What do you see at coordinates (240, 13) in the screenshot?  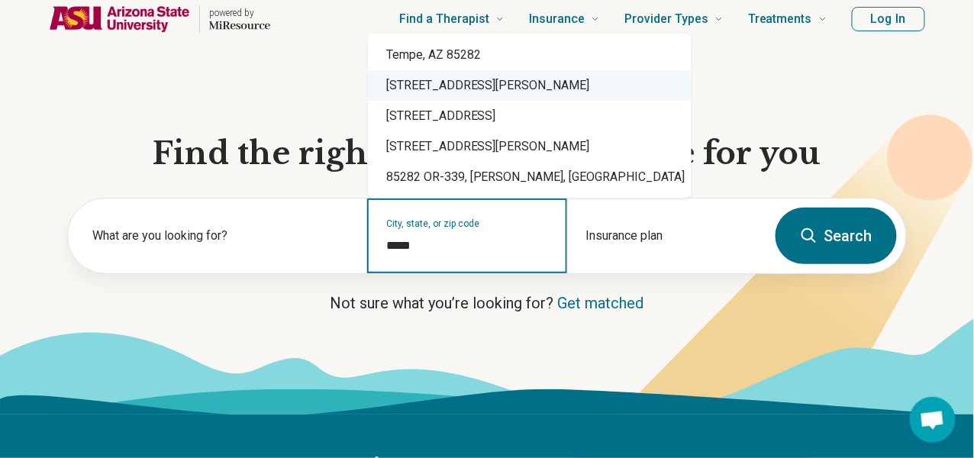 I see `p: powered by` at bounding box center [240, 13].